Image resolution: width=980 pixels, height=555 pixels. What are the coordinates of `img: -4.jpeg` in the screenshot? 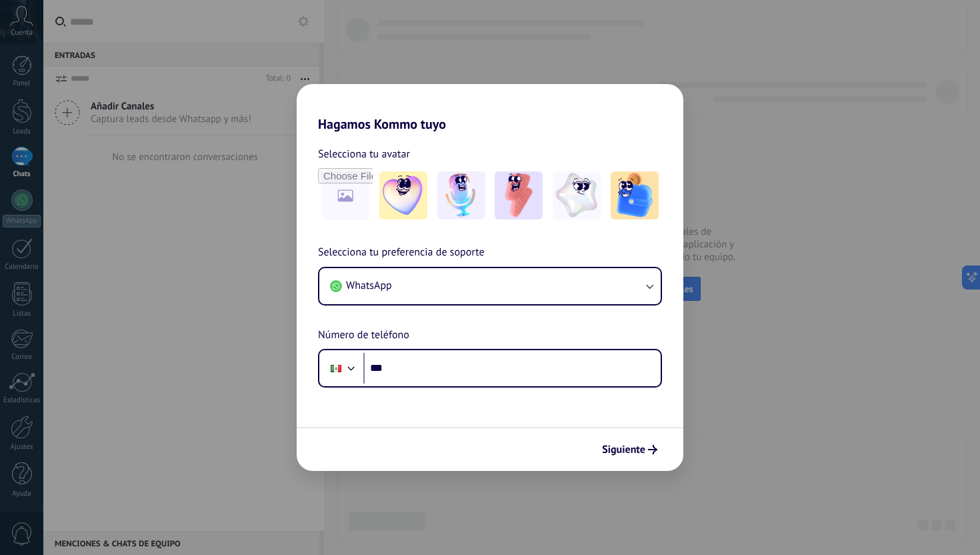 It's located at (576, 196).